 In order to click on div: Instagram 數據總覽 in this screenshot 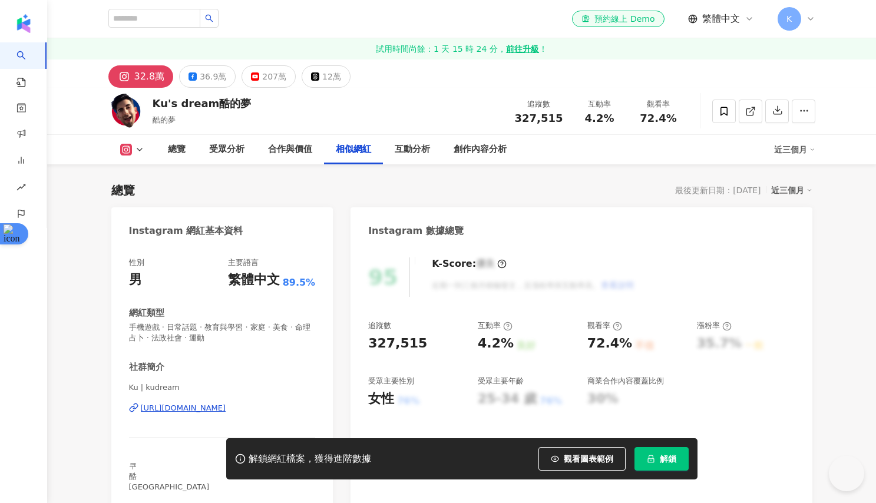, I will do `click(416, 231)`.